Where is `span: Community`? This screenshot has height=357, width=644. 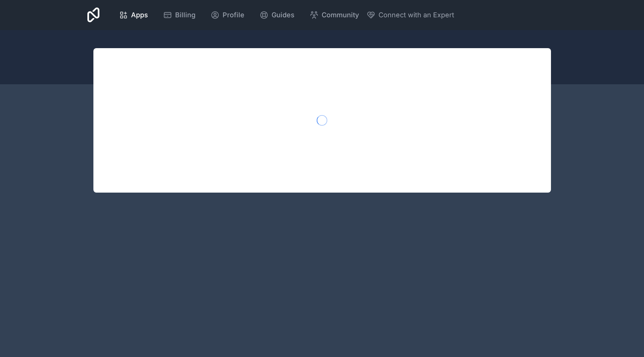
span: Community is located at coordinates (340, 15).